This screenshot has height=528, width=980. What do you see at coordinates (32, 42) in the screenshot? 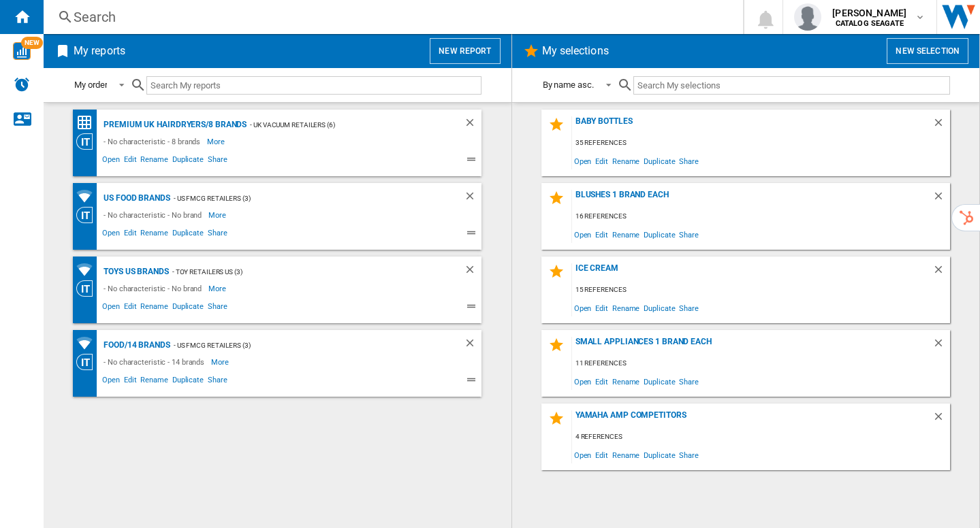
I see `span: NEW` at bounding box center [32, 42].